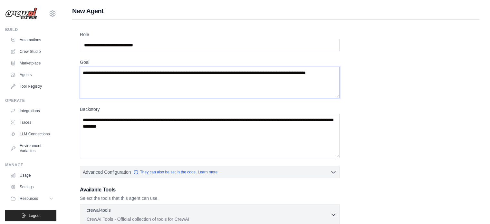 This screenshot has width=490, height=224. Describe the element at coordinates (31, 100) in the screenshot. I see `div: Operate` at that location.